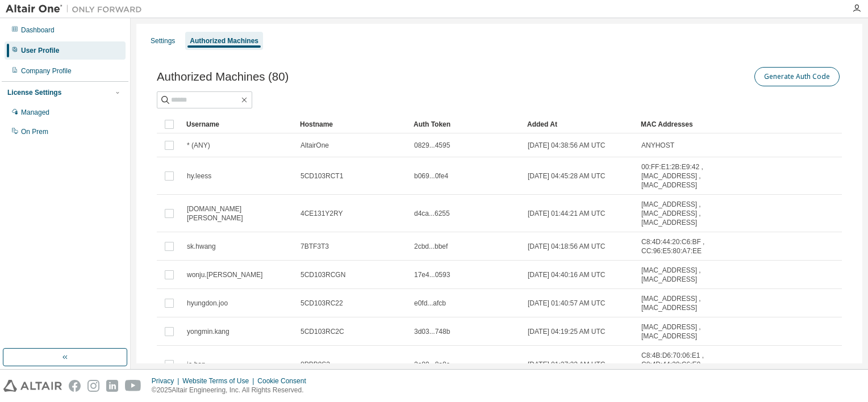 This screenshot has height=402, width=868. I want to click on div: Dashboard, so click(38, 30).